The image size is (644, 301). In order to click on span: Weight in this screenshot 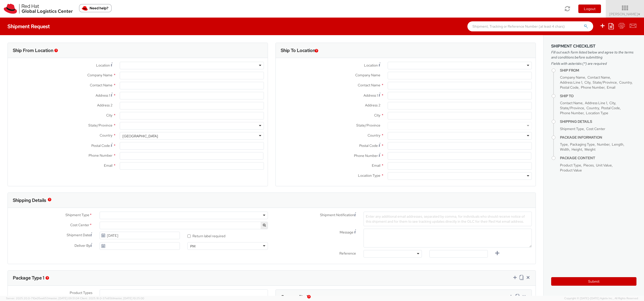, I will do `click(590, 149)`.